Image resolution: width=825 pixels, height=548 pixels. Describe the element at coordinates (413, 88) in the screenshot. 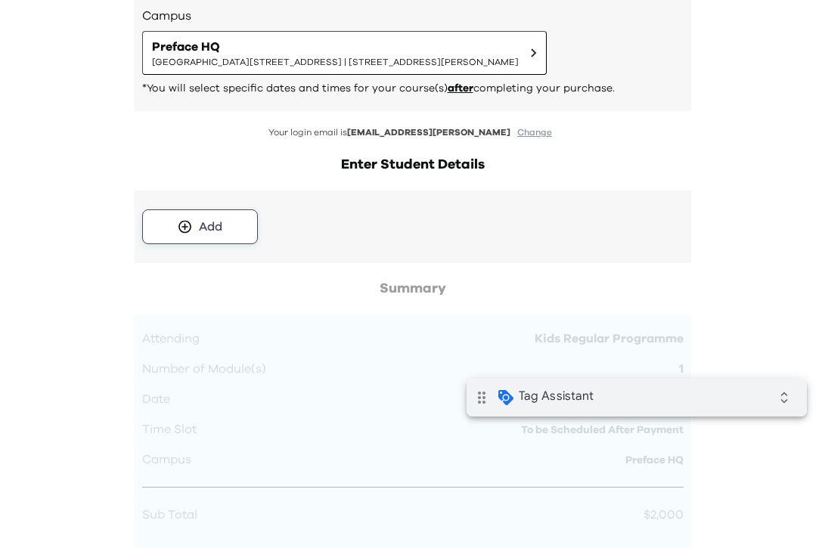

I see `p: *You will select specific dates and times for your course(s) completing your purchase.` at that location.